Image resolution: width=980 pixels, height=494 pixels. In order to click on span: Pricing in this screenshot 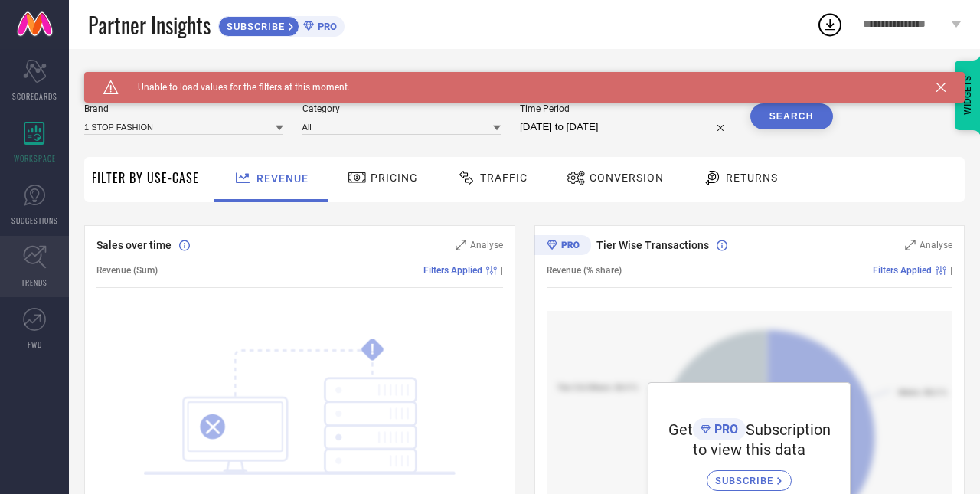, I will do `click(395, 177)`.